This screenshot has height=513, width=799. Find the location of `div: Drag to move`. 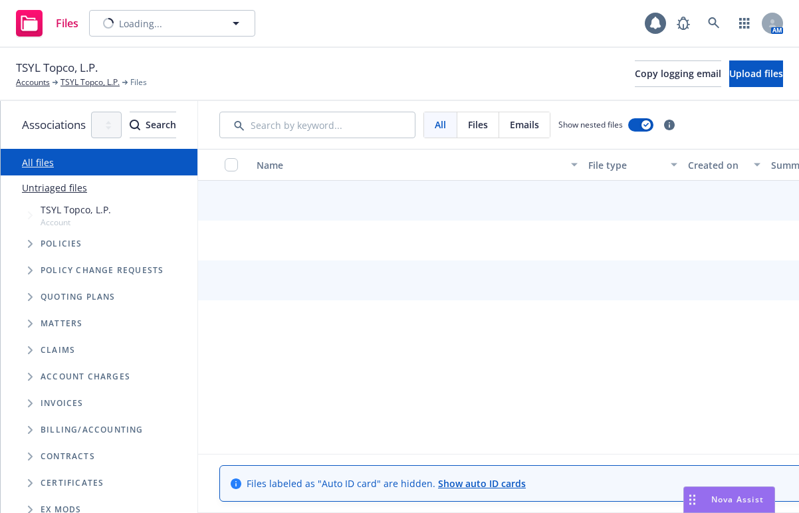

div: Drag to move is located at coordinates (692, 500).